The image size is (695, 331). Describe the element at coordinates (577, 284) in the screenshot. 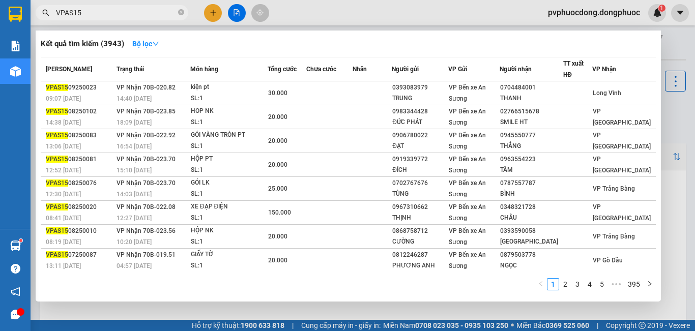

I see `li: 3` at that location.